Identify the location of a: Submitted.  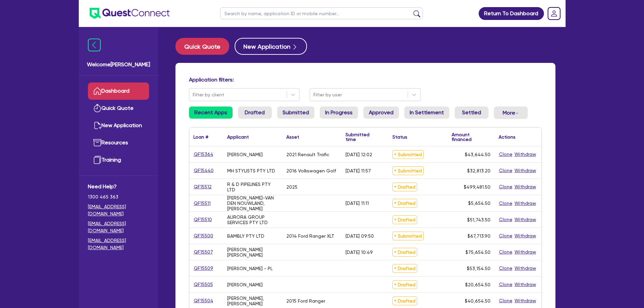
(296, 112).